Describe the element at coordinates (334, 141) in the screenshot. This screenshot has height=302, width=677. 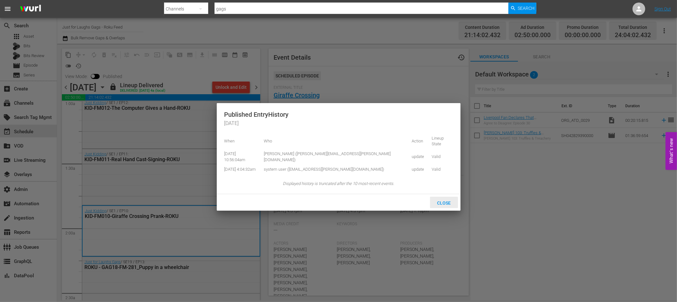
I see `td: Who` at that location.